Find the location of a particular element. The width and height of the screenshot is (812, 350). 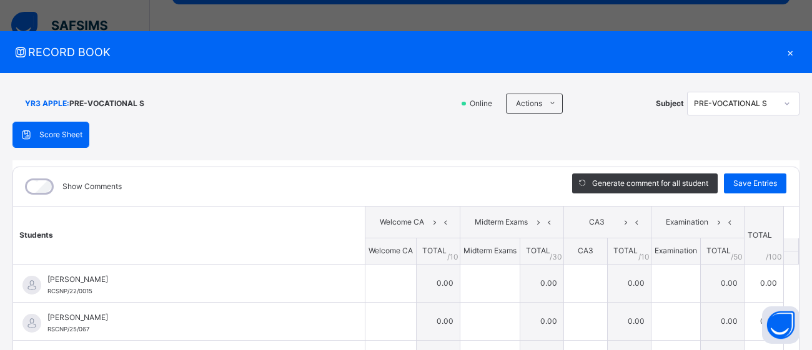

span: Actions is located at coordinates (529, 104).